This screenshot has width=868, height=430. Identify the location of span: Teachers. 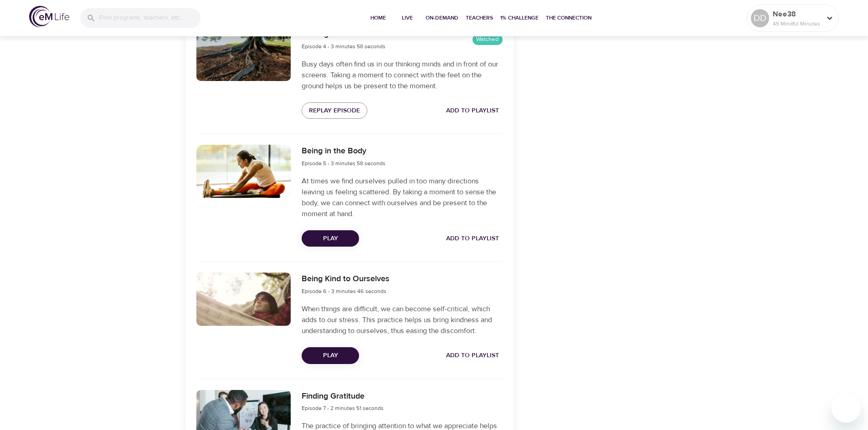
(479, 18).